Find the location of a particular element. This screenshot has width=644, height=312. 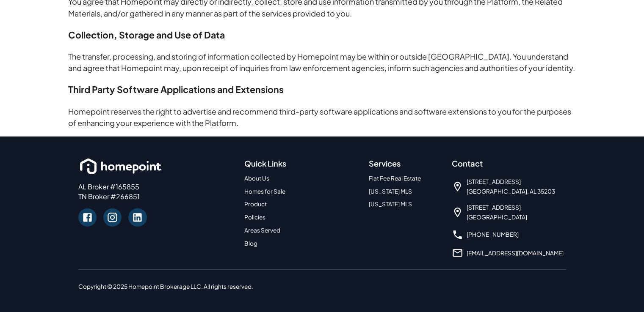

p: The transfer, processing, and storing of information collected by Homepoint may be within or outs... is located at coordinates (322, 63).